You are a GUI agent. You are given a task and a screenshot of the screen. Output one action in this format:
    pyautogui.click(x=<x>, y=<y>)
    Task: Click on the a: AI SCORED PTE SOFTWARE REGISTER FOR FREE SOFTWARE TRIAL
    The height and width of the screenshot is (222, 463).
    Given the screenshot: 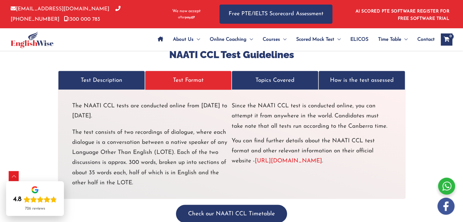 What is the action you would take?
    pyautogui.click(x=403, y=15)
    